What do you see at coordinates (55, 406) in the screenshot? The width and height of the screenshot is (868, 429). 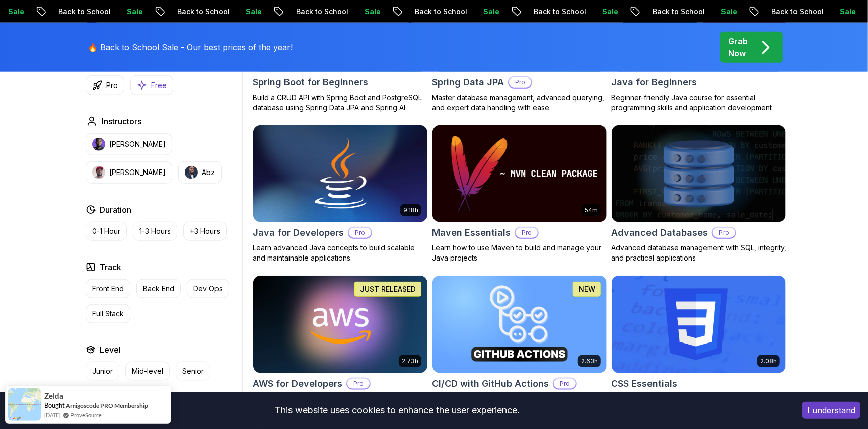 I see `span: Bought` at bounding box center [55, 406].